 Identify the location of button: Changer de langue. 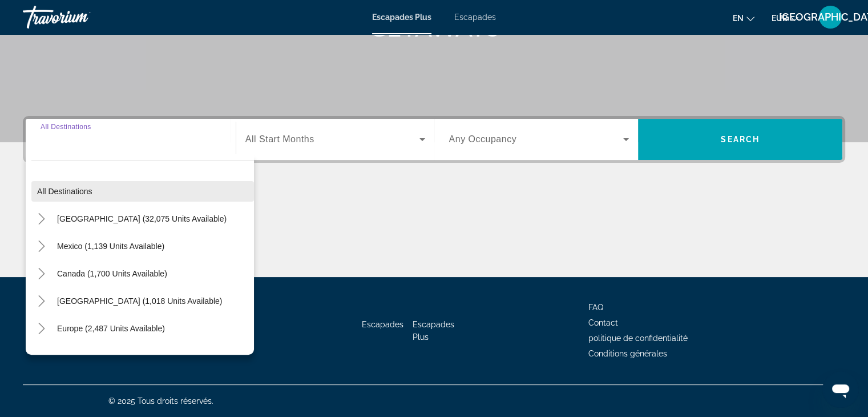
(744, 18).